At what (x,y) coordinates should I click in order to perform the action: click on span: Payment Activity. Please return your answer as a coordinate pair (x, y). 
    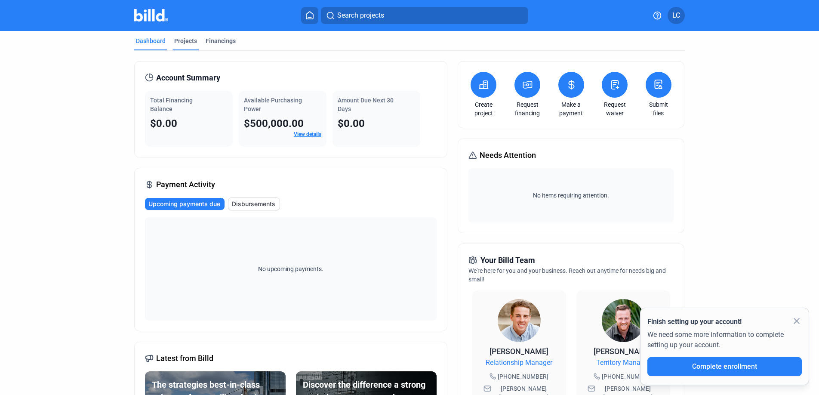
    Looking at the image, I should click on (185, 185).